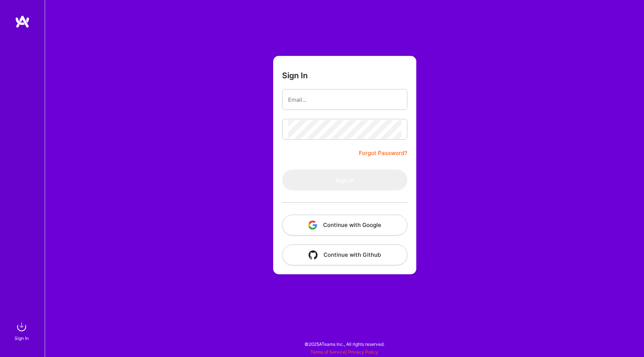  What do you see at coordinates (22, 21) in the screenshot?
I see `img: logo` at bounding box center [22, 21].